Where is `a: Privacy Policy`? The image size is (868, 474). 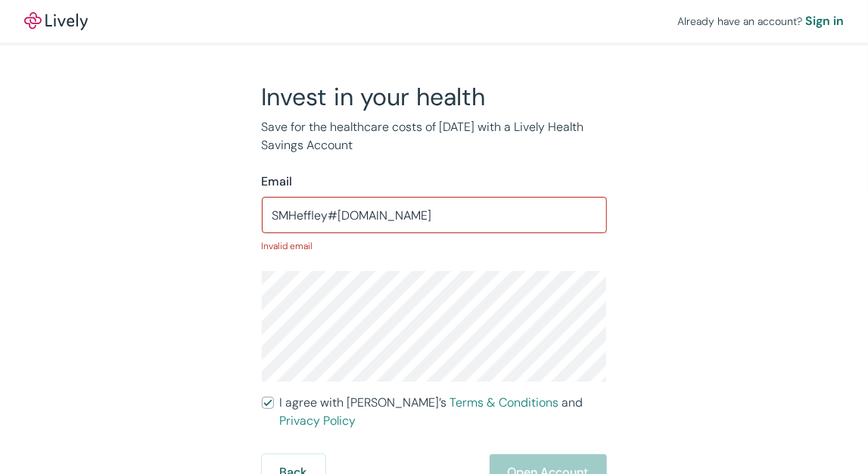 a: Privacy Policy is located at coordinates (318, 420).